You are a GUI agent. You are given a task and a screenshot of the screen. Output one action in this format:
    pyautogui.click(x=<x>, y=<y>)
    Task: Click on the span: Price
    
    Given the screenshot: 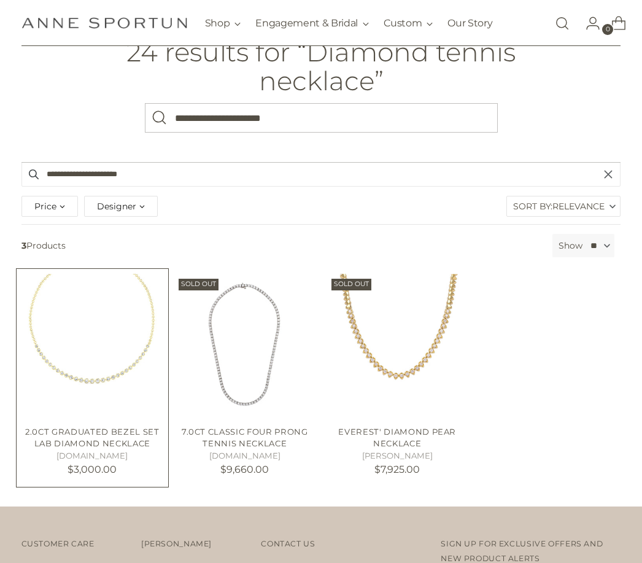 What is the action you would take?
    pyautogui.click(x=45, y=206)
    